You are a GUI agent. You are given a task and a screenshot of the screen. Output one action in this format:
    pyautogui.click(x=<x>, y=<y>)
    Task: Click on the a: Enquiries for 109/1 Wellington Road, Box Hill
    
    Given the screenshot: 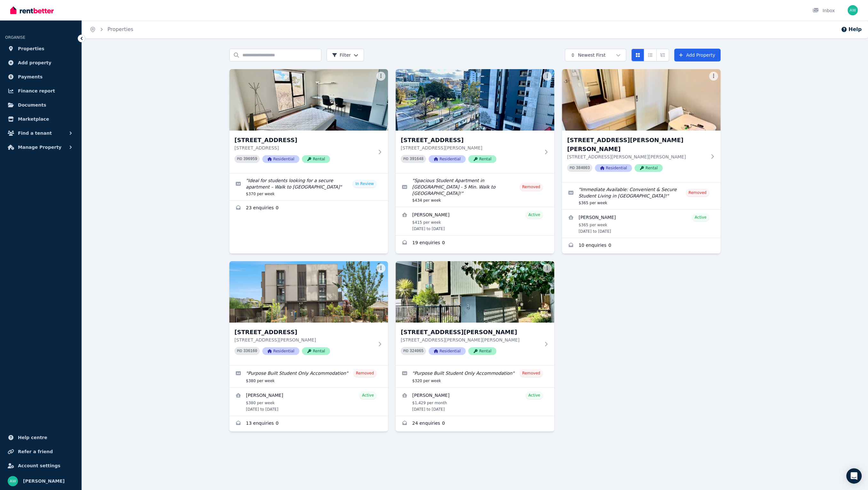 What is the action you would take?
    pyautogui.click(x=309, y=424)
    